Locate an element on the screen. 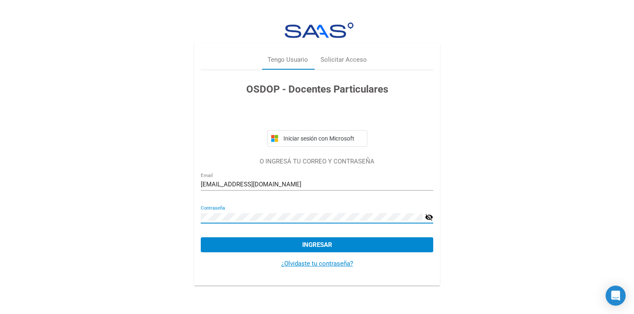 This screenshot has height=314, width=634. button: Ingresar is located at coordinates (317, 245).